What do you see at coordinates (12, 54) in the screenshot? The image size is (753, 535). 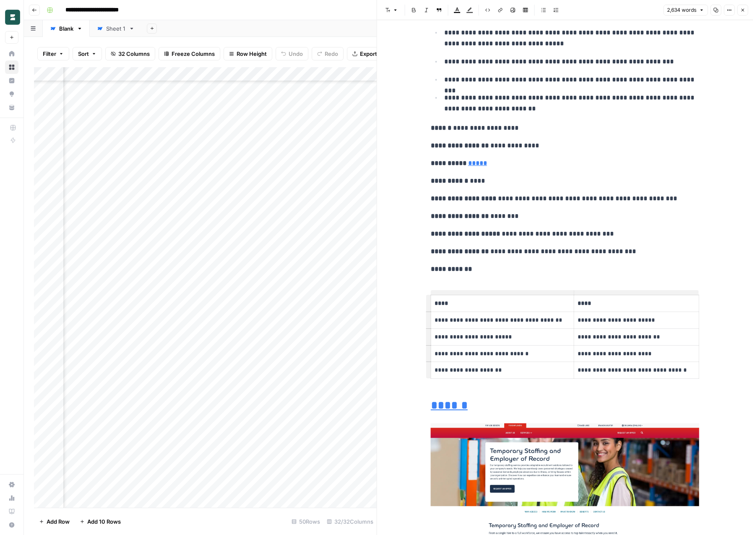 I see `a: Home` at bounding box center [12, 54].